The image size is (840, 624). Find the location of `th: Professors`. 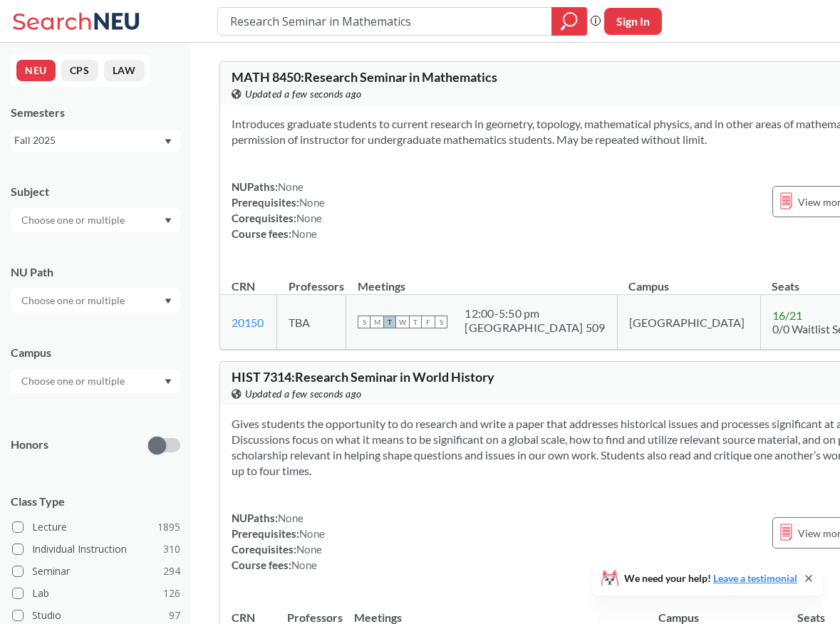

th: Professors is located at coordinates (311, 279).